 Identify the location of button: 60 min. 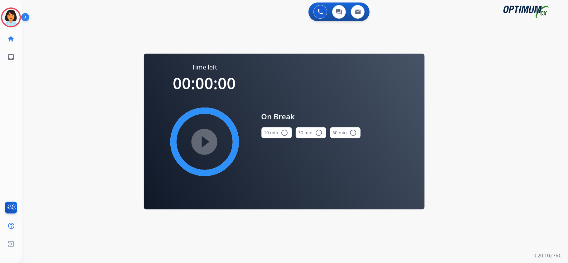
(345, 133).